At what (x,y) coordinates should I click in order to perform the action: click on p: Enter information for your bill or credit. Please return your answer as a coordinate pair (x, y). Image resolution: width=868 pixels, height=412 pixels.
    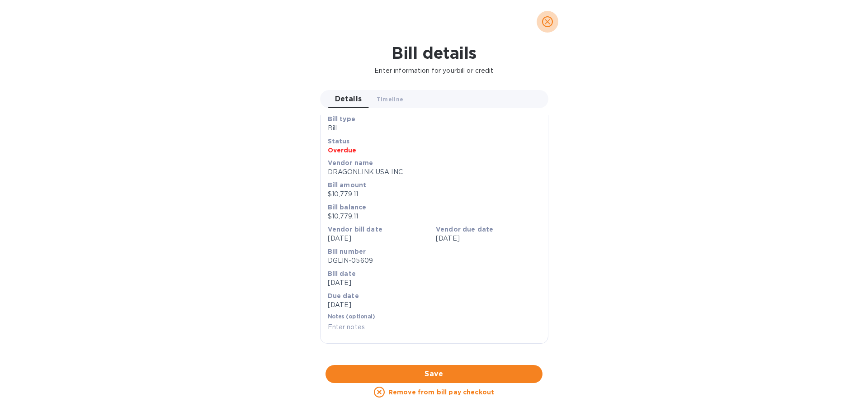
    Looking at the image, I should click on (434, 71).